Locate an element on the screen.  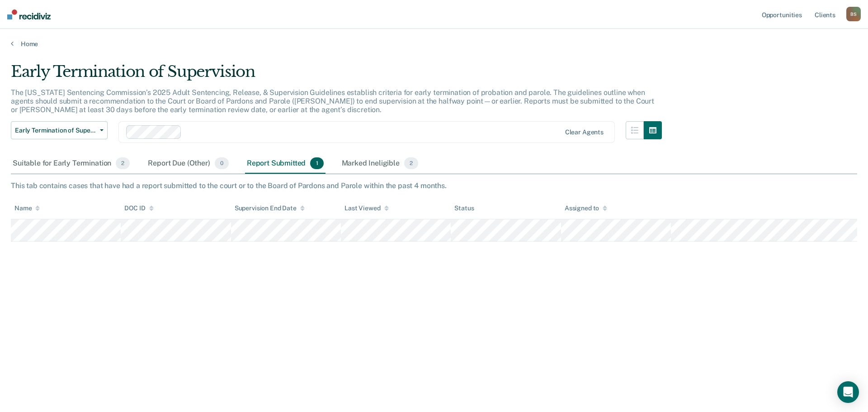
img: Recidiviz is located at coordinates (29, 15).